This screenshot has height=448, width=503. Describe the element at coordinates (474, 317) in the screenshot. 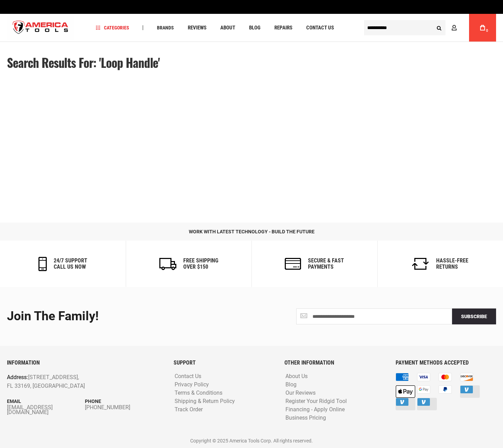

I see `span: Subscribe` at that location.